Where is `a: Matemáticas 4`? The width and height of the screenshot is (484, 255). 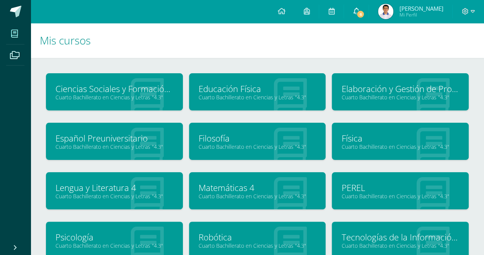 a: Matemáticas 4 is located at coordinates (258, 187).